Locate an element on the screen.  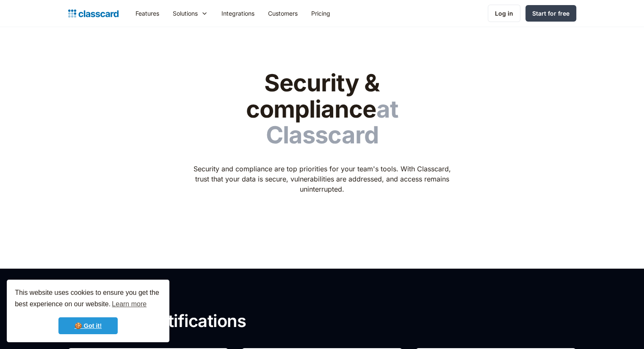
span: at Classcard is located at coordinates (332, 122).